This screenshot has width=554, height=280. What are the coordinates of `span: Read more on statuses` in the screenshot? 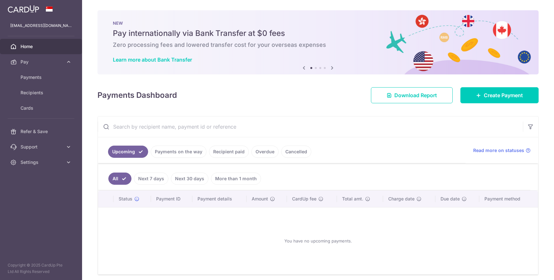 It's located at (499, 150).